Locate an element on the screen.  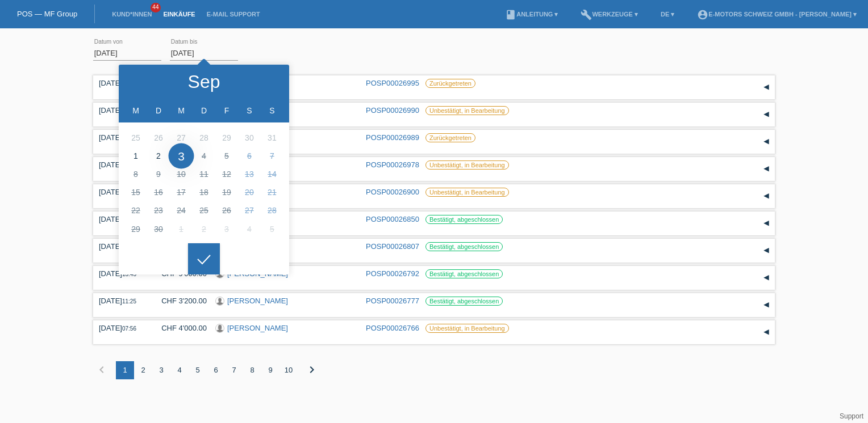
a: Support is located at coordinates (851, 417).